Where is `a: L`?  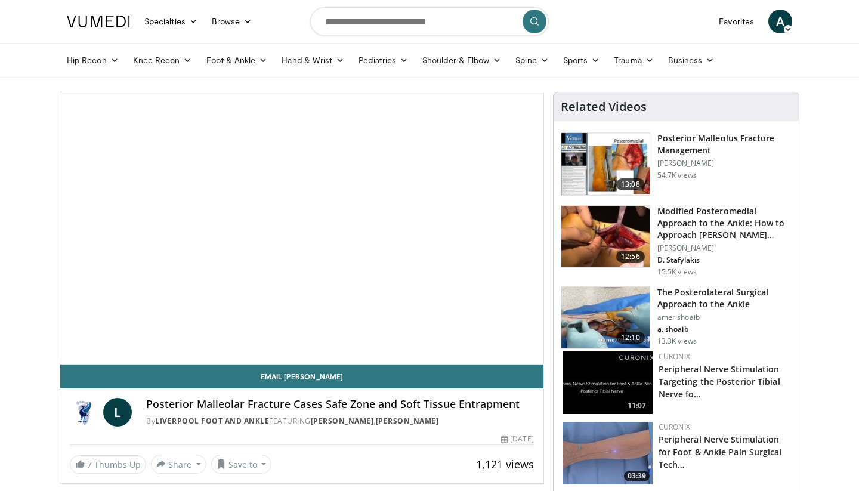 a: L is located at coordinates (118, 412).